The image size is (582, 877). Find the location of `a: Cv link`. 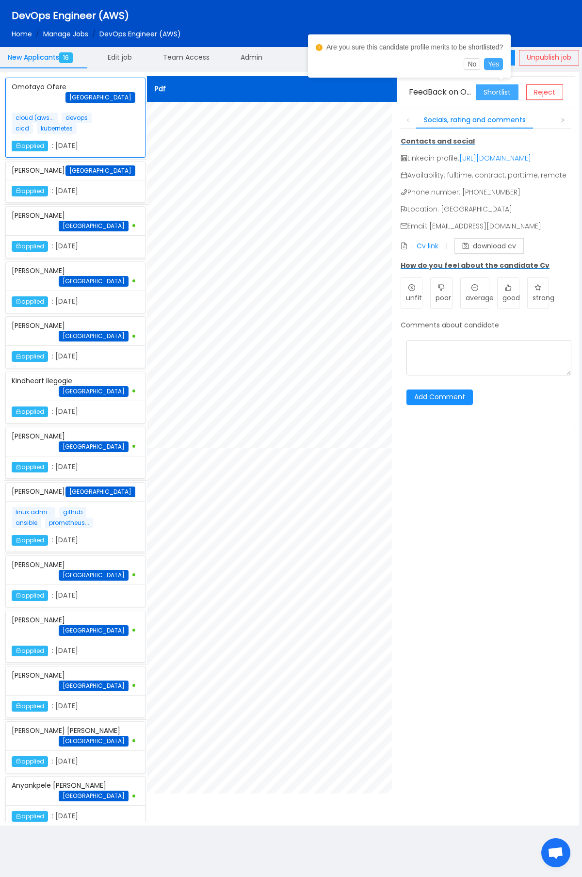

a: Cv link is located at coordinates (427, 246).